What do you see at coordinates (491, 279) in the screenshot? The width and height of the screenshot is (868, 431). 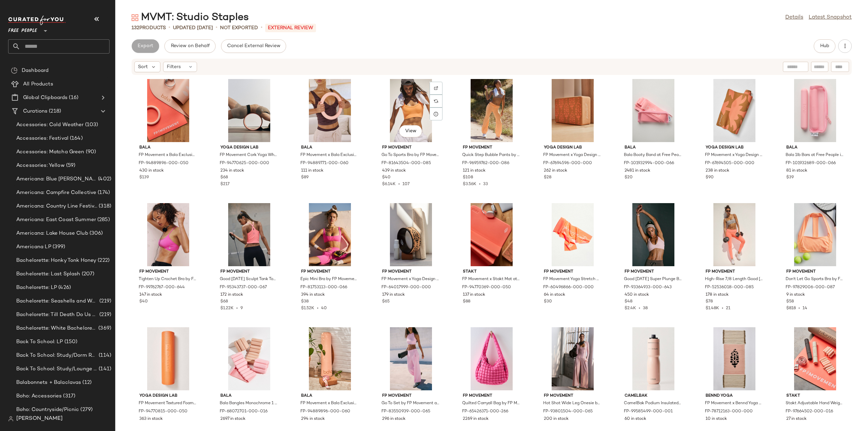 I see `span: FP Movement x Stakt Mat at Free People in Purple` at bounding box center [491, 279].